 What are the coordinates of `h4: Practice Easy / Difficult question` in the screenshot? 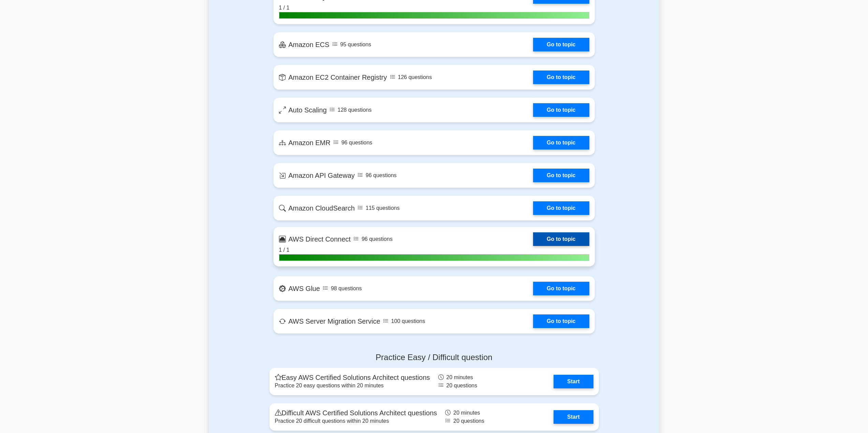 It's located at (434, 358).